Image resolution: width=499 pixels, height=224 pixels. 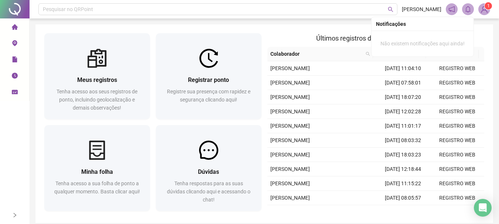 What do you see at coordinates (485, 9) in the screenshot?
I see `img: 90494` at bounding box center [485, 9].